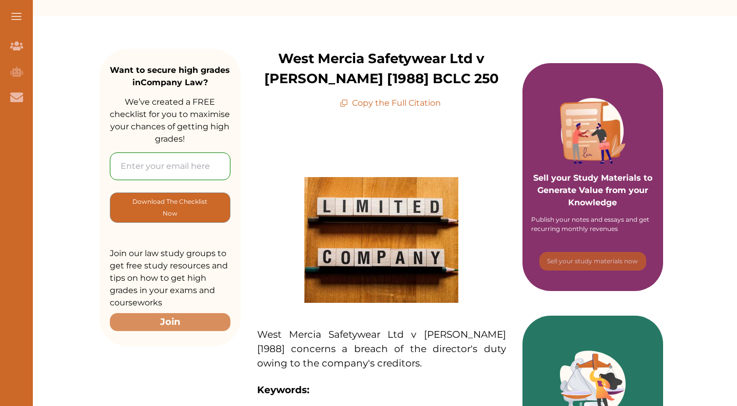 This screenshot has width=737, height=406. What do you see at coordinates (593, 131) in the screenshot?
I see `img: Purple card image` at bounding box center [593, 131].